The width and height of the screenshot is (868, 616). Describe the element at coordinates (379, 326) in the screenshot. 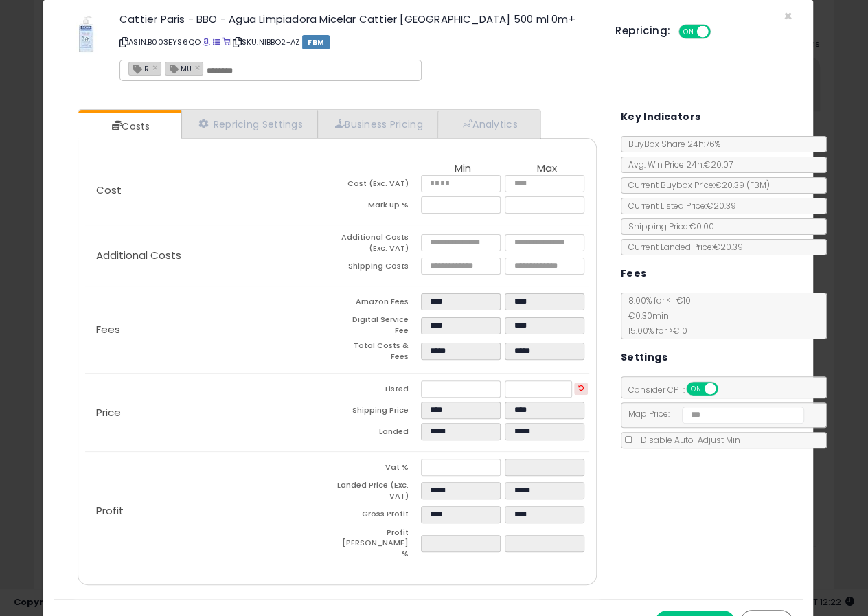

I see `td: Digital Service Fee` at that location.